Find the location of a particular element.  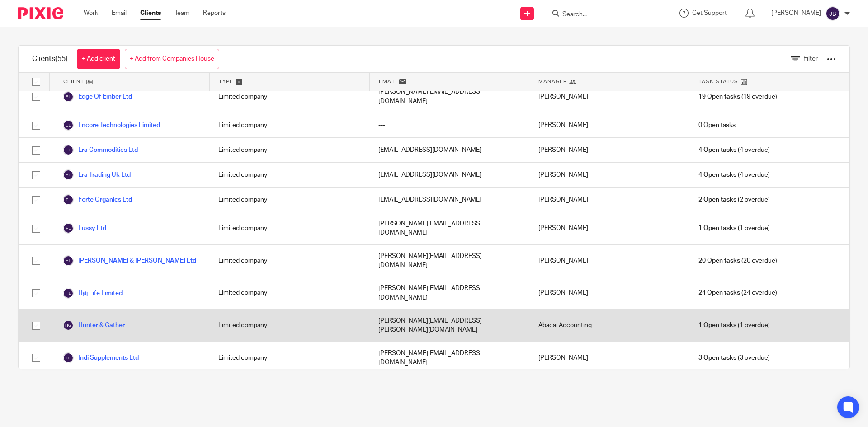

span: 24 Open tasks is located at coordinates (719, 293).